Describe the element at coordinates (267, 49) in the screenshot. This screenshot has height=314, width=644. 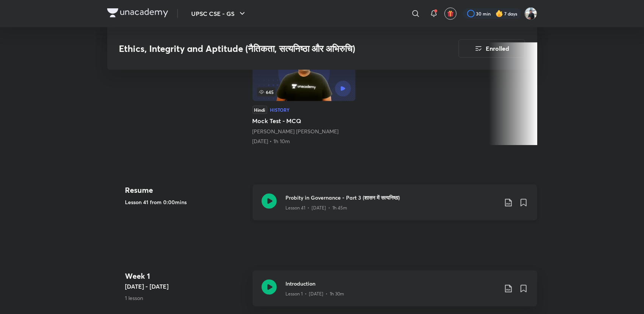
I see `h3: Ethics, Integrity and Aptitude (नैतिकता, सत्यनिष्ठा और अभिरुचि)` at that location.